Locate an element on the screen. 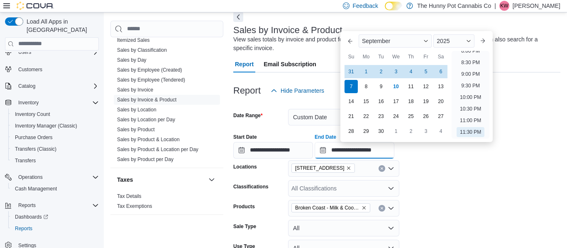  div: day-31 is located at coordinates (351, 72).